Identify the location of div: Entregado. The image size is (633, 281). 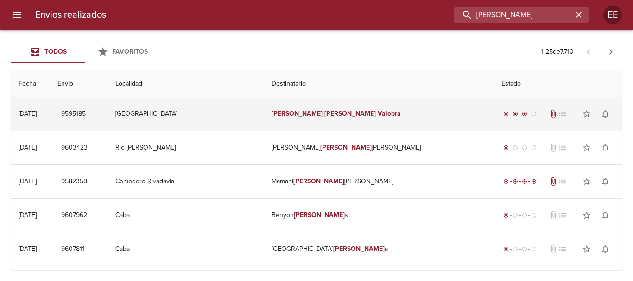
(520, 182).